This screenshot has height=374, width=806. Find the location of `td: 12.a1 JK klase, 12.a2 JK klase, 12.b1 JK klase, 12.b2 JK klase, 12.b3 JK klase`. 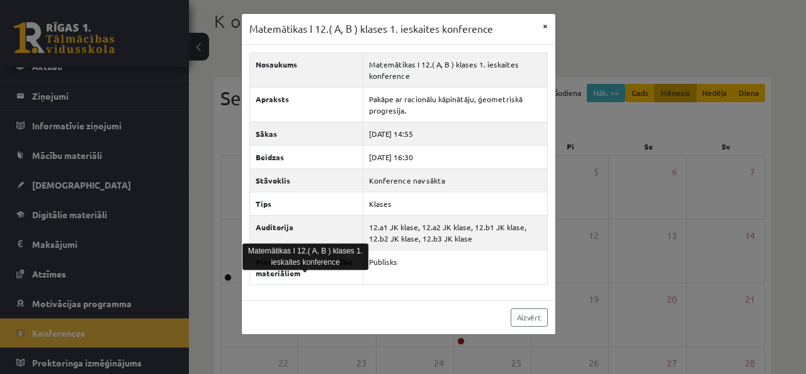

td: 12.a1 JK klase, 12.a2 JK klase, 12.b1 JK klase, 12.b2 JK klase, 12.b3 JK klase is located at coordinates (455, 232).